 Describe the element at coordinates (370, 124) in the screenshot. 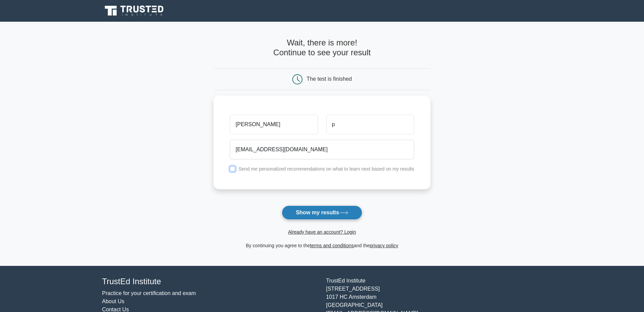

I see `input: Last name` at that location.